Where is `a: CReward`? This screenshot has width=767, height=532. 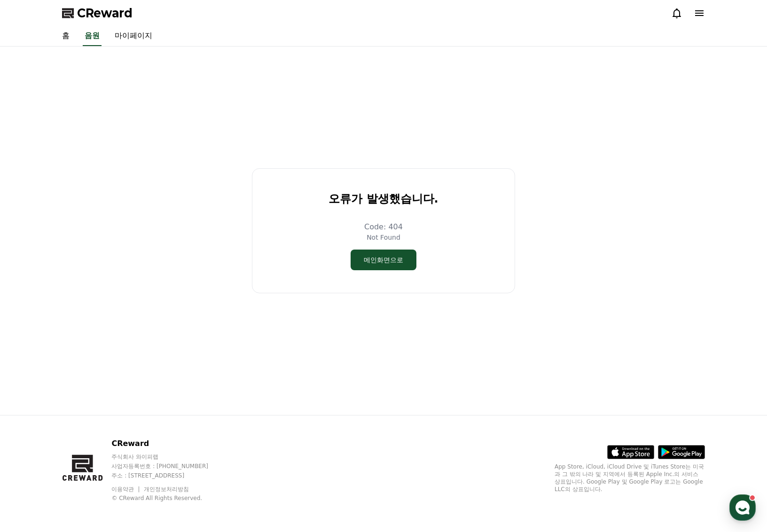 a: CReward is located at coordinates (97, 13).